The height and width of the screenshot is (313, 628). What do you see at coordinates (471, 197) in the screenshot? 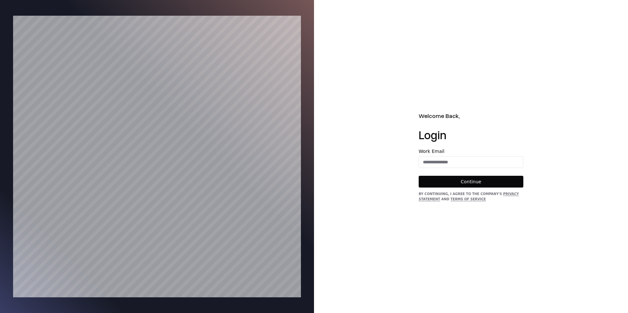
I see `div: By continuing, I agree to the Company's and` at bounding box center [471, 197].